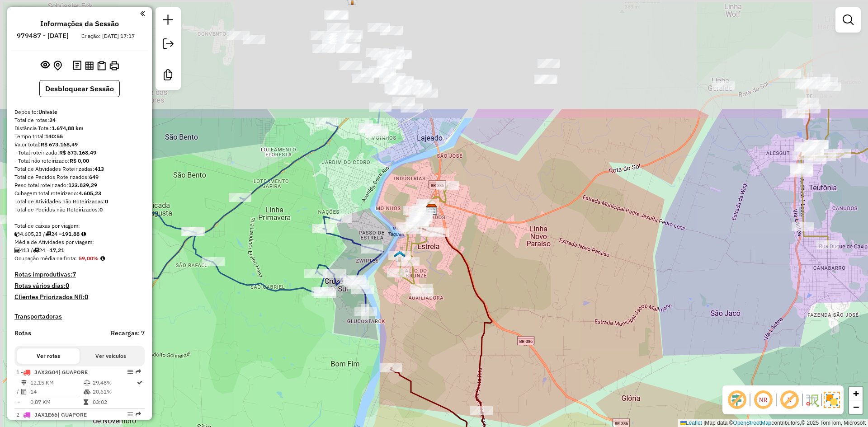  Describe the element at coordinates (142, 13) in the screenshot. I see `a: Clique aqui para minimizar o painel` at that location.